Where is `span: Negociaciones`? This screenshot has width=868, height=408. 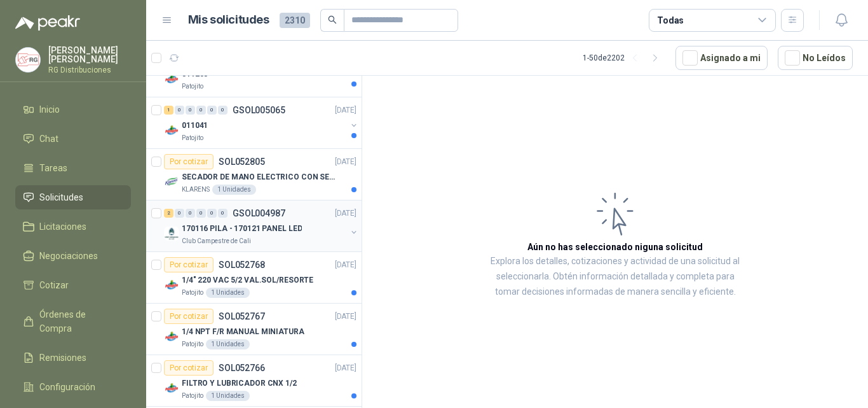
span: Negociaciones is located at coordinates (69, 256).